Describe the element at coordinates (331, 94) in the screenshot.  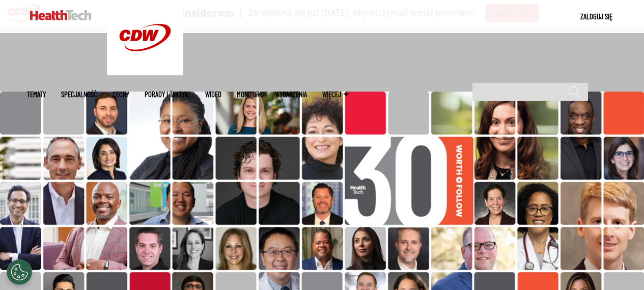
I see `font: Więcej` at that location.